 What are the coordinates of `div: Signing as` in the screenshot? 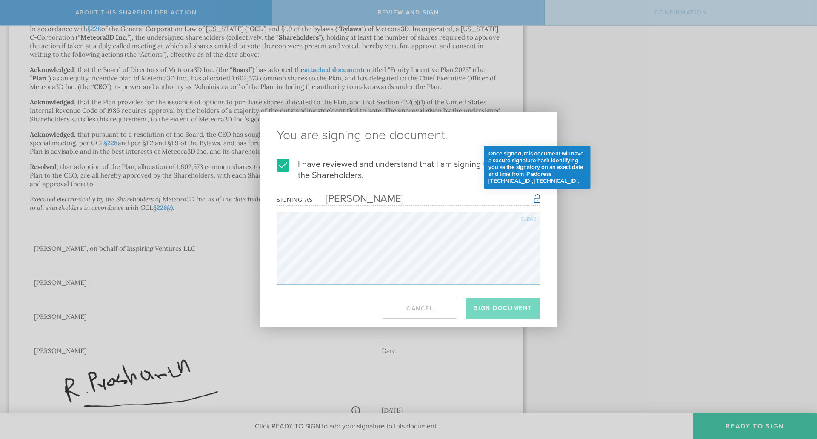 It's located at (294, 199).